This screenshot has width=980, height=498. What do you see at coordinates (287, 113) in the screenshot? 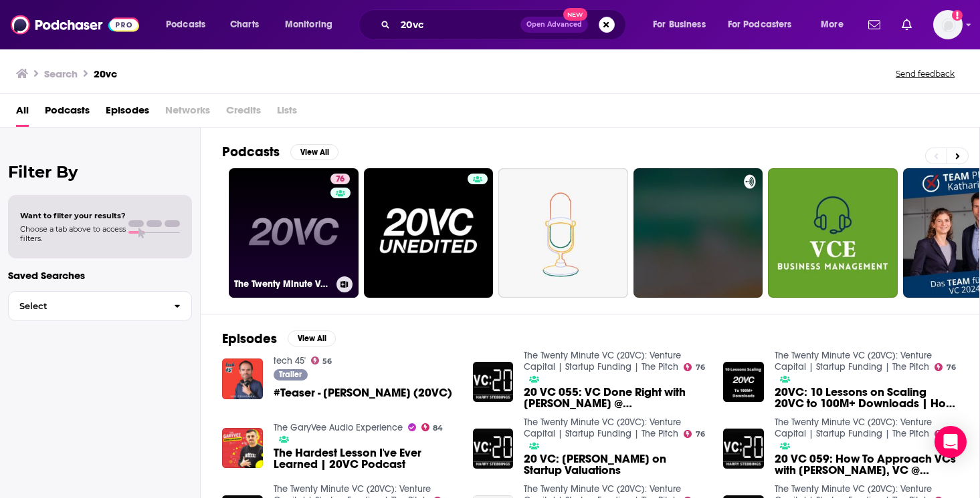
I see `span: Lists` at bounding box center [287, 113].